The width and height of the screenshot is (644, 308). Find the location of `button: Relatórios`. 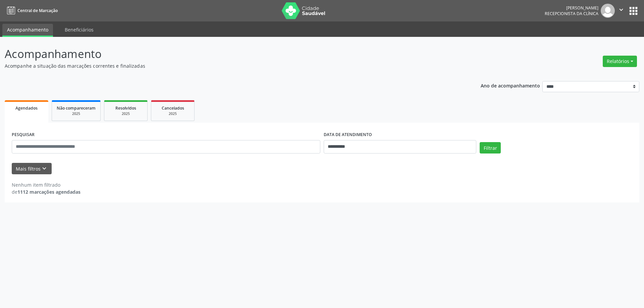

button: Relatórios is located at coordinates (620, 61).